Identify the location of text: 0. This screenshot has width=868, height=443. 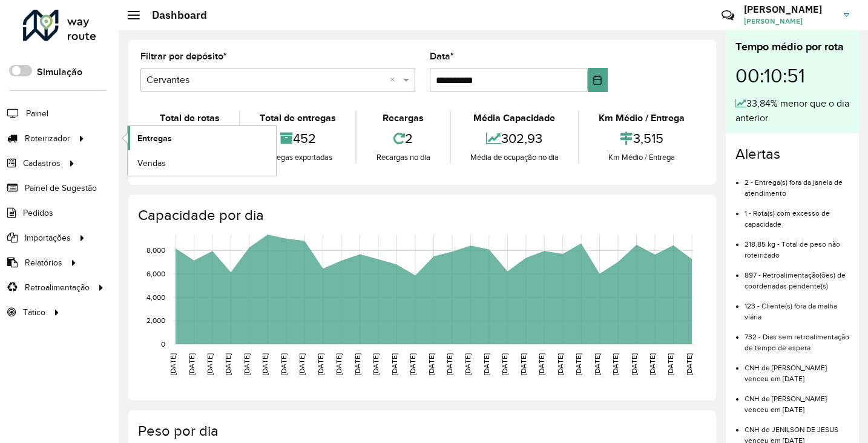
(163, 344).